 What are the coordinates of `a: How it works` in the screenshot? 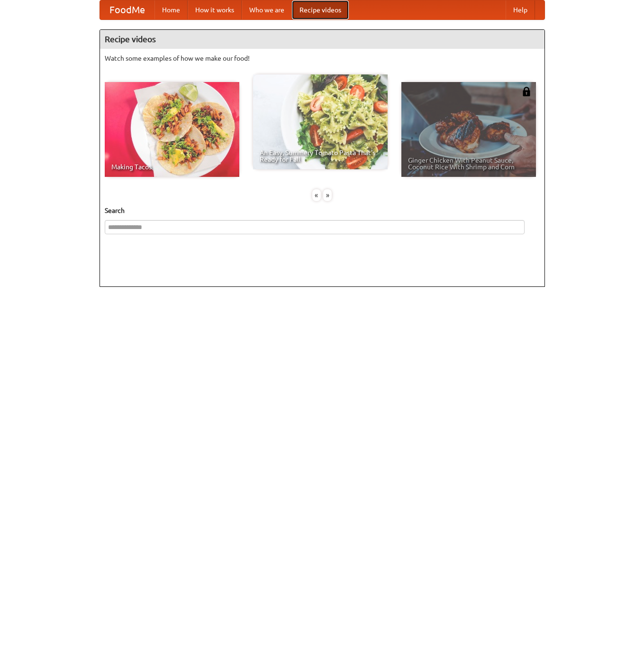 It's located at (214, 10).